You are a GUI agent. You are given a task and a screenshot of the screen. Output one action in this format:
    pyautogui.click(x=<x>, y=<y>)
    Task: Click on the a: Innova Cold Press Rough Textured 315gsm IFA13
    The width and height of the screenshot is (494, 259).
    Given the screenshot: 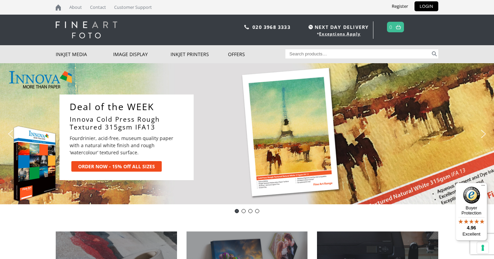 What is the action you would take?
    pyautogui.click(x=128, y=123)
    